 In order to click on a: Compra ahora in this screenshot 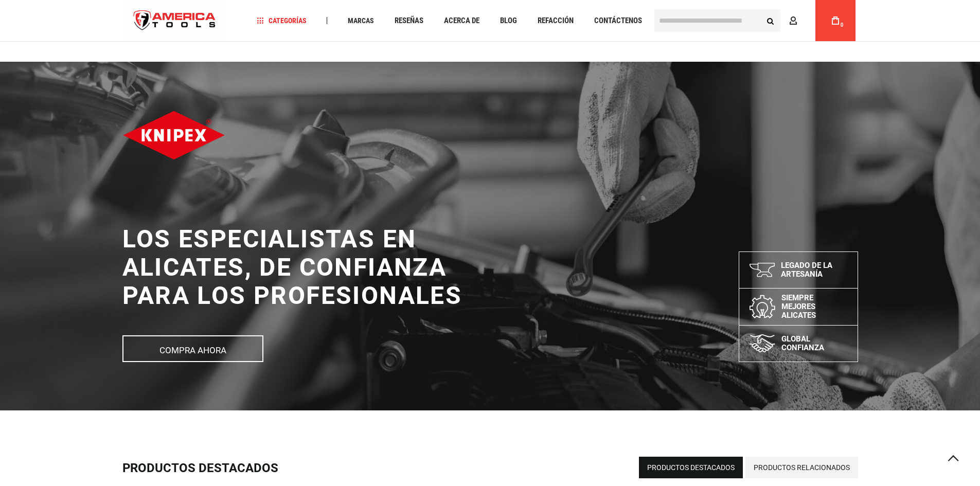, I will do `click(193, 348)`.